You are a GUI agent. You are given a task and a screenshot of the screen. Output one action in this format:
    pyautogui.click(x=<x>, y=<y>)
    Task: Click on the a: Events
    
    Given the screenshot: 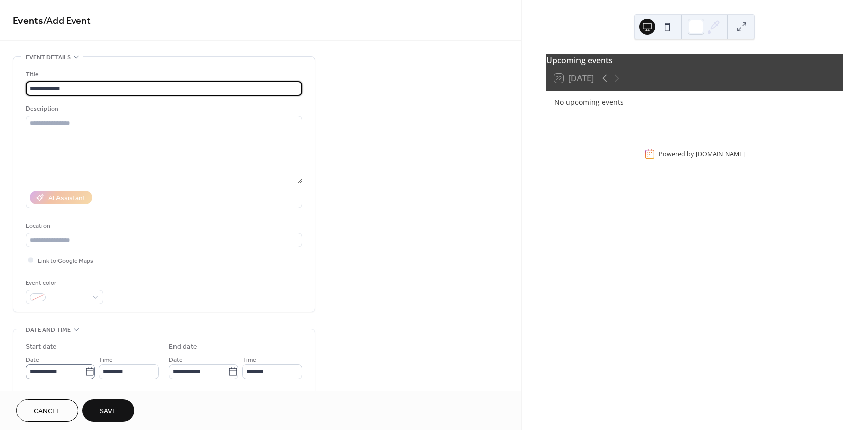 What is the action you would take?
    pyautogui.click(x=27, y=20)
    